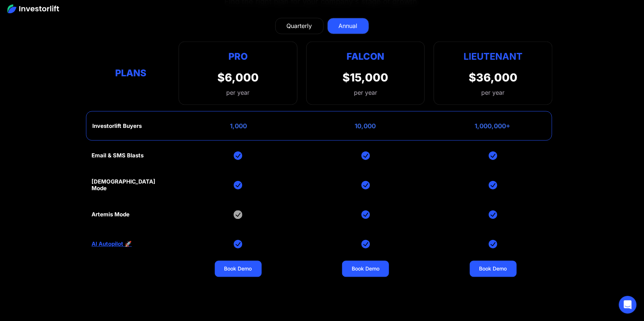  What do you see at coordinates (492, 126) in the screenshot?
I see `div: 1,000,000+` at bounding box center [492, 126].